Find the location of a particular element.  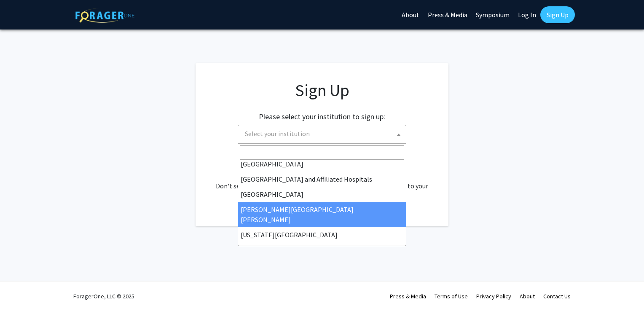

h1: Sign Up is located at coordinates (322, 90).